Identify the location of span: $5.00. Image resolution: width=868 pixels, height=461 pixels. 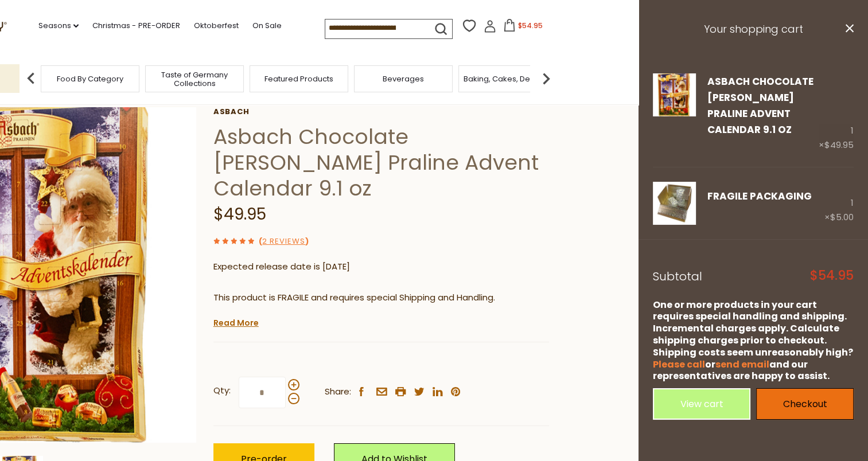
(842, 217).